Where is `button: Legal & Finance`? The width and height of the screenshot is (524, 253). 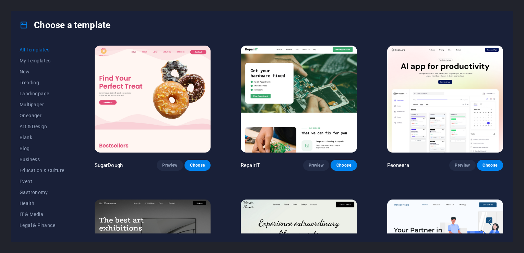 button: Legal & Finance is located at coordinates (42, 225).